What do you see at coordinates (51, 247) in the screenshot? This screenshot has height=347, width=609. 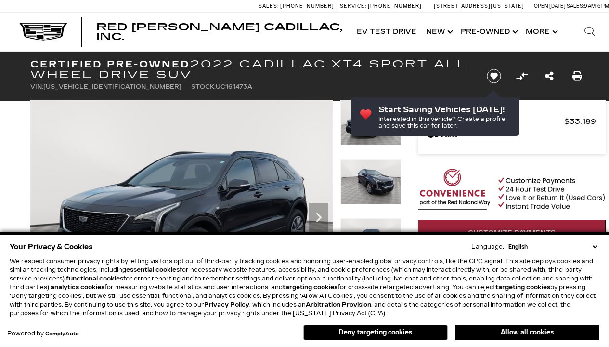 I see `span: Your Privacy & Cookies` at bounding box center [51, 247].